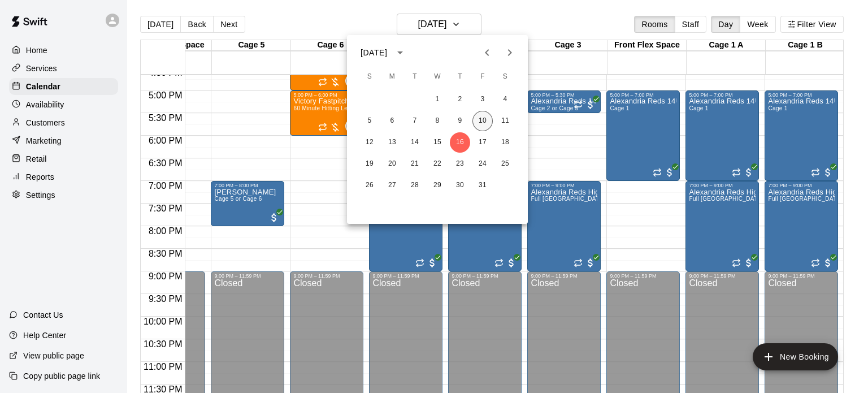 Image resolution: width=868 pixels, height=393 pixels. Describe the element at coordinates (505, 100) in the screenshot. I see `button: 4` at that location.